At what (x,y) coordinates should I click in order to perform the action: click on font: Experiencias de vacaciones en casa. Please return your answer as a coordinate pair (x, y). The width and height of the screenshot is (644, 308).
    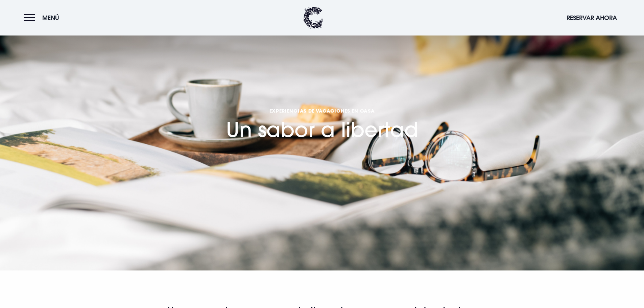
    Looking at the image, I should click on (322, 111).